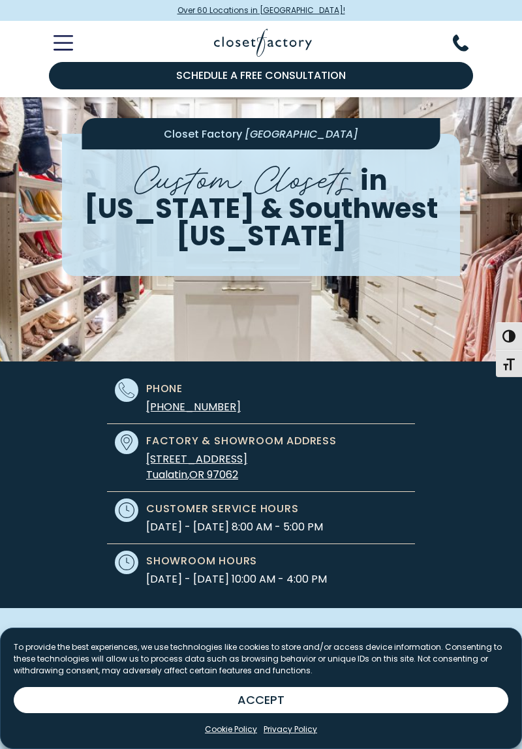 This screenshot has height=749, width=522. I want to click on a: Schedule a Free Consultation, so click(261, 76).